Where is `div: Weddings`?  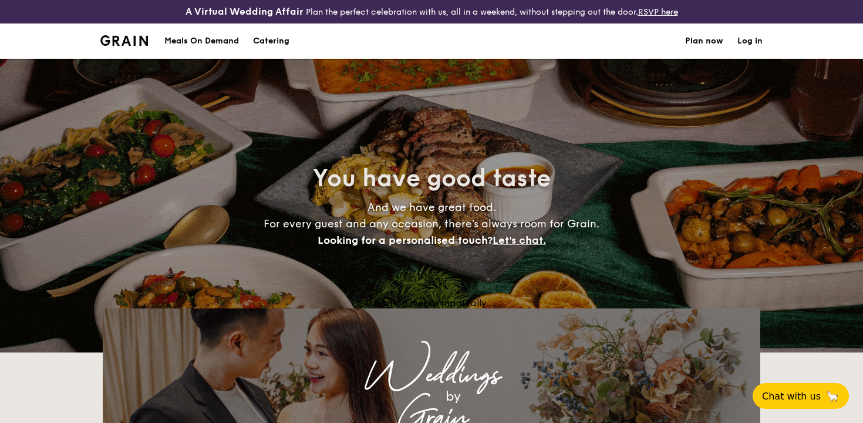
div: Weddings is located at coordinates (431, 375).